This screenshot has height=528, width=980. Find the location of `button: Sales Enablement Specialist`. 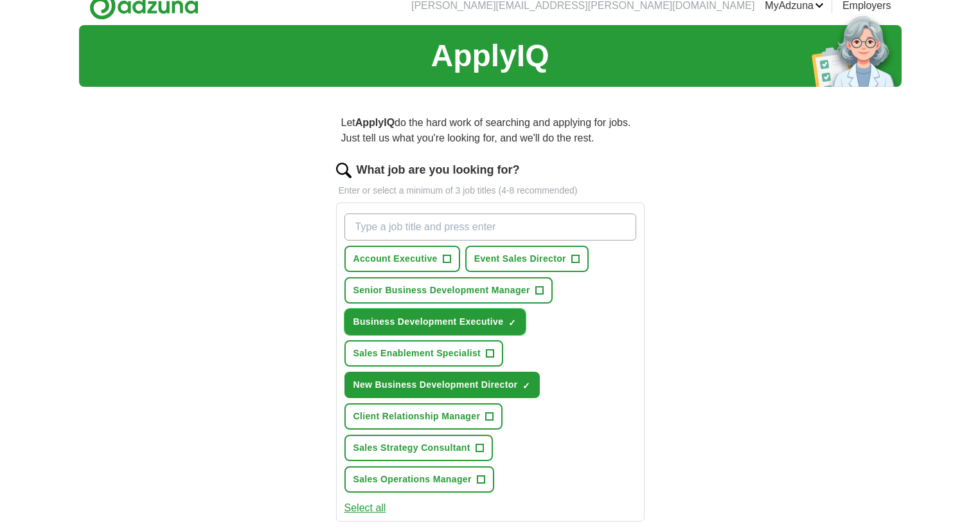

button: Sales Enablement Specialist is located at coordinates (424, 353).